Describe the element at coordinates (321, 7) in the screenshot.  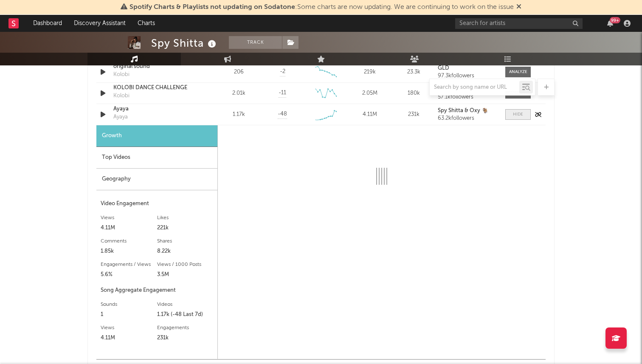
I see `span: : Some charts are now updating. We are continuing to work on the issue` at that location.